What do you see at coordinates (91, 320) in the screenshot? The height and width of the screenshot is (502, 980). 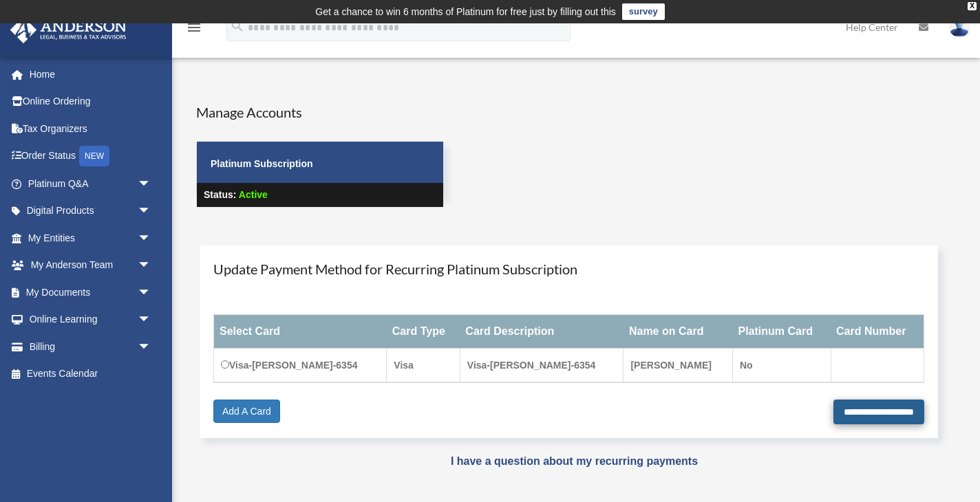 I see `a: Online Learningarrow_drop_down` at bounding box center [91, 320].